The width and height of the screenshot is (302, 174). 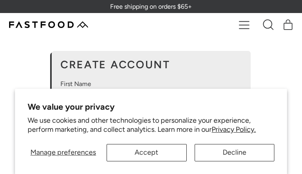 What do you see at coordinates (49, 24) in the screenshot?
I see `img: Fastfood` at bounding box center [49, 24].